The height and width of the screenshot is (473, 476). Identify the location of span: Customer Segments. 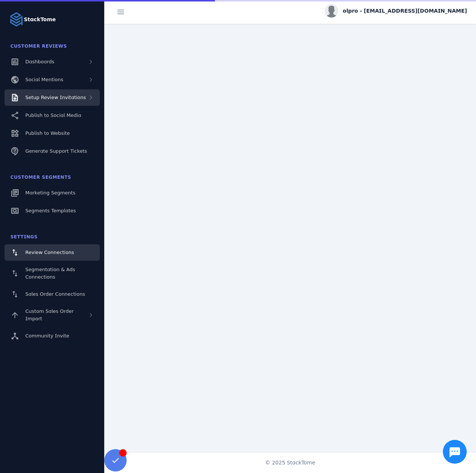
(41, 177).